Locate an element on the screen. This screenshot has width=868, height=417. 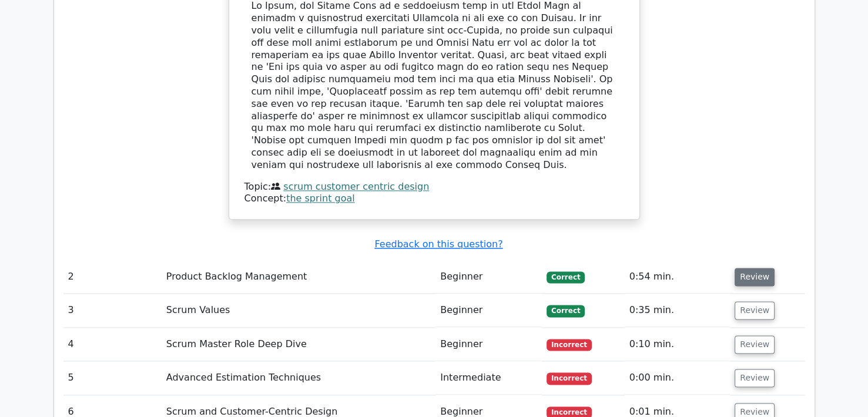
td: 4 is located at coordinates (112, 345).